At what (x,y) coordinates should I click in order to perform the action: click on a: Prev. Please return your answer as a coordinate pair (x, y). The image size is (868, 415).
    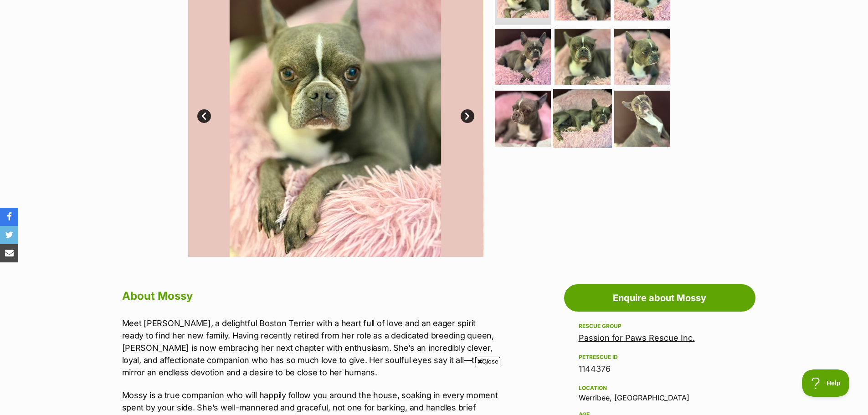
    Looking at the image, I should click on (204, 116).